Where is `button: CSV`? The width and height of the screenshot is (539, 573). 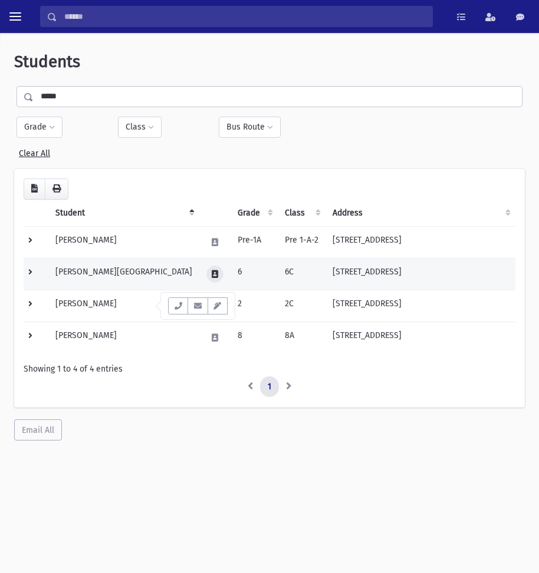
button: CSV is located at coordinates (34, 189).